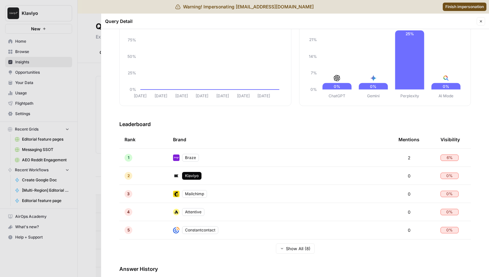 The width and height of the screenshot is (489, 277). Describe the element at coordinates (314, 73) in the screenshot. I see `tspan: 7%` at that location.